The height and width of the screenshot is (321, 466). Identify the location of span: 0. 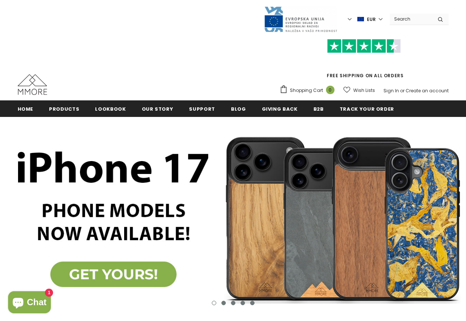
(330, 90).